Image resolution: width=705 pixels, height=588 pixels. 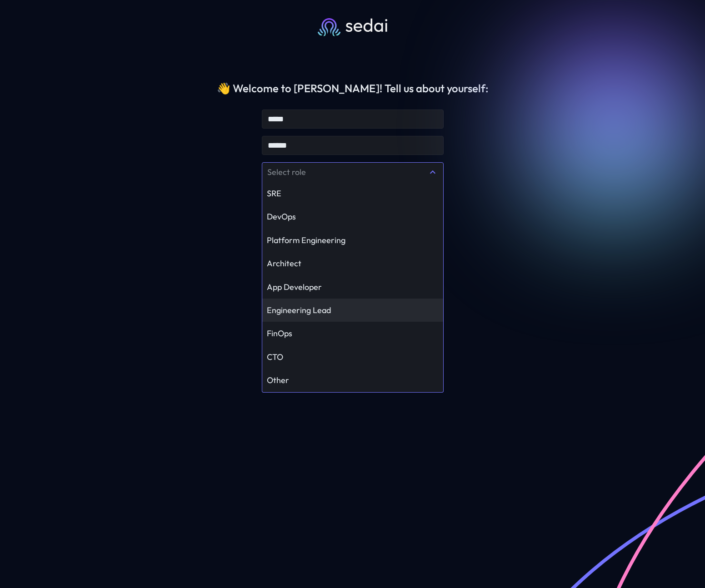 What do you see at coordinates (353, 240) in the screenshot?
I see `div: Platform Engineering` at bounding box center [353, 240].